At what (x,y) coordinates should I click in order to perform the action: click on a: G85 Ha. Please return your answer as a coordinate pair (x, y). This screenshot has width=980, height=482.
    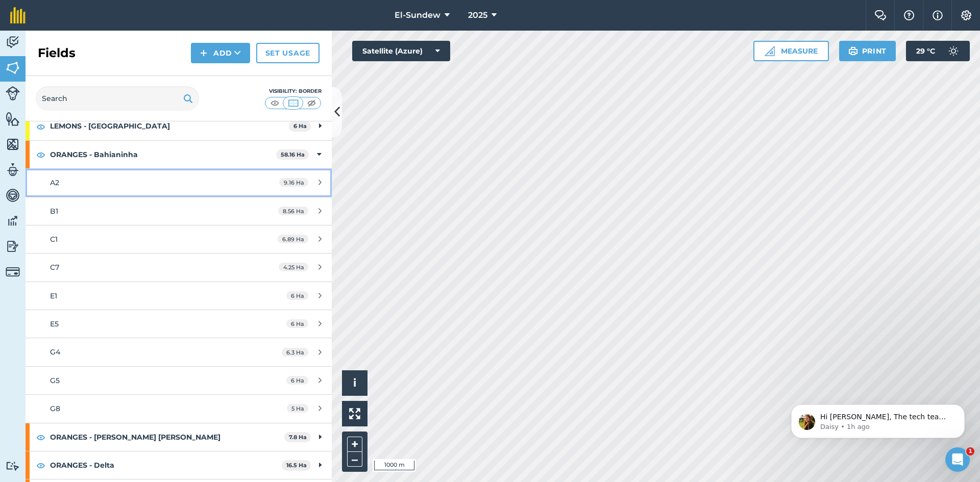
    Looking at the image, I should click on (179, 409).